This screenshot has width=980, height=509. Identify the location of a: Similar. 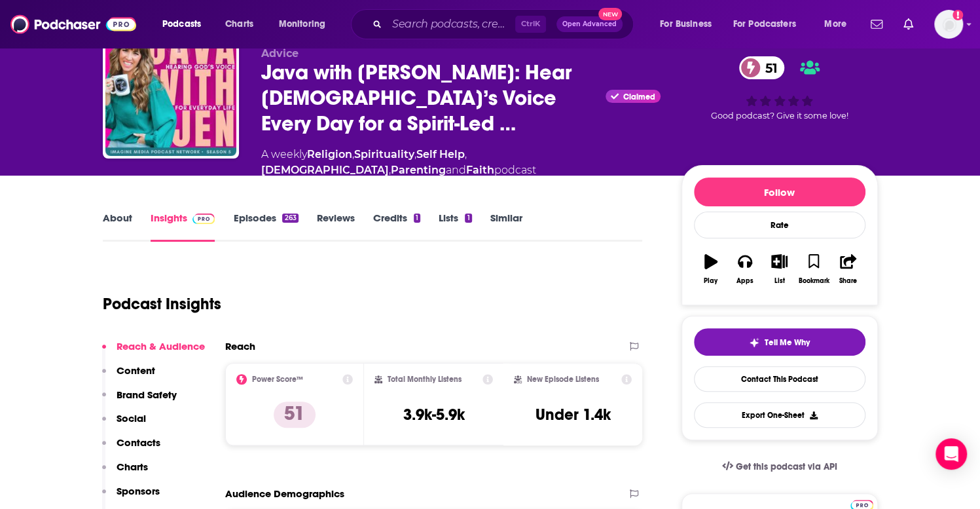
(506, 227).